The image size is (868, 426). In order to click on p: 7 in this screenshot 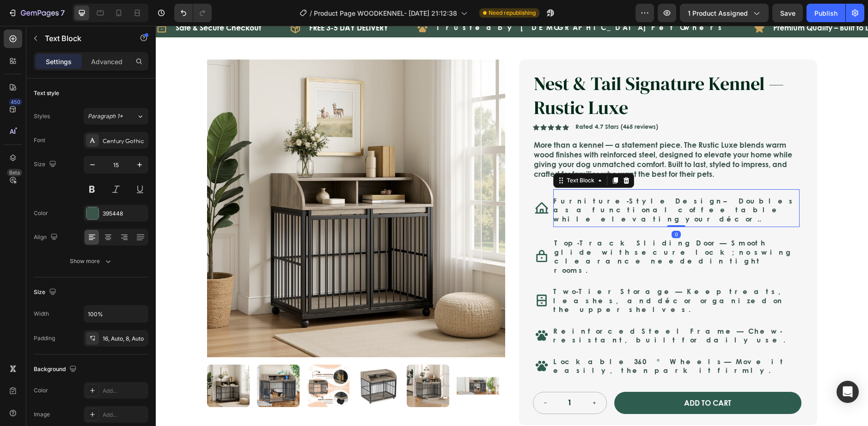, I will do `click(63, 13)`.